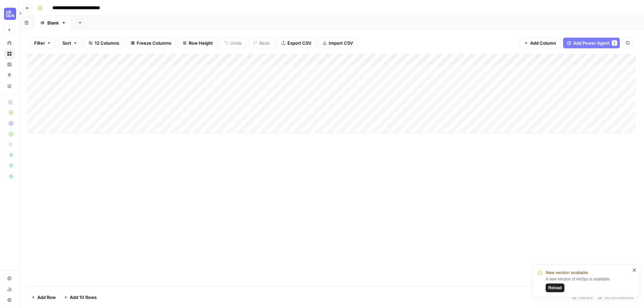 The height and width of the screenshot is (308, 644). Describe the element at coordinates (104, 43) in the screenshot. I see `button: 12 Columns` at that location.